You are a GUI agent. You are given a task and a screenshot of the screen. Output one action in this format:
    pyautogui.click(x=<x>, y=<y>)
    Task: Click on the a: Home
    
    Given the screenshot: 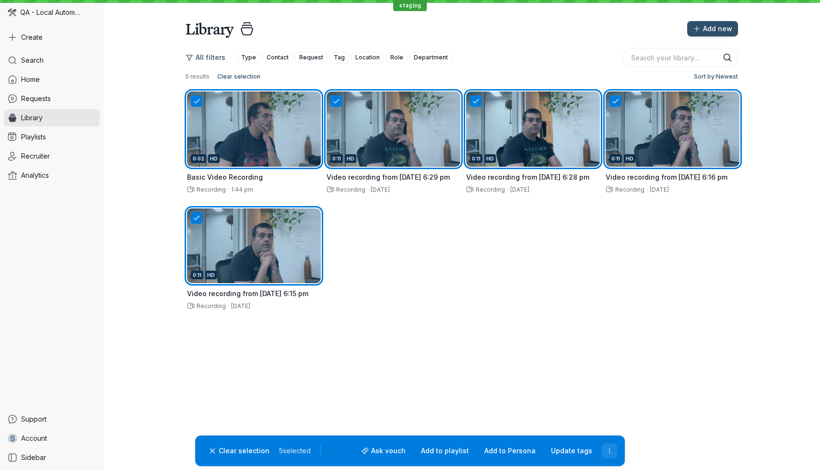 What is the action you would take?
    pyautogui.click(x=52, y=80)
    